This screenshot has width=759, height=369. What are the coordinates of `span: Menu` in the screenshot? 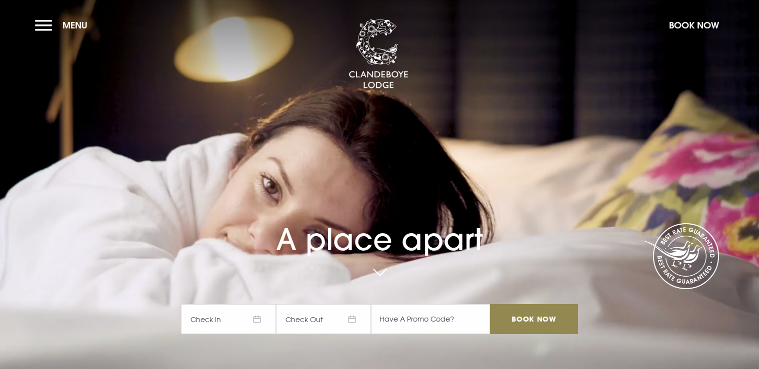 It's located at (75, 25).